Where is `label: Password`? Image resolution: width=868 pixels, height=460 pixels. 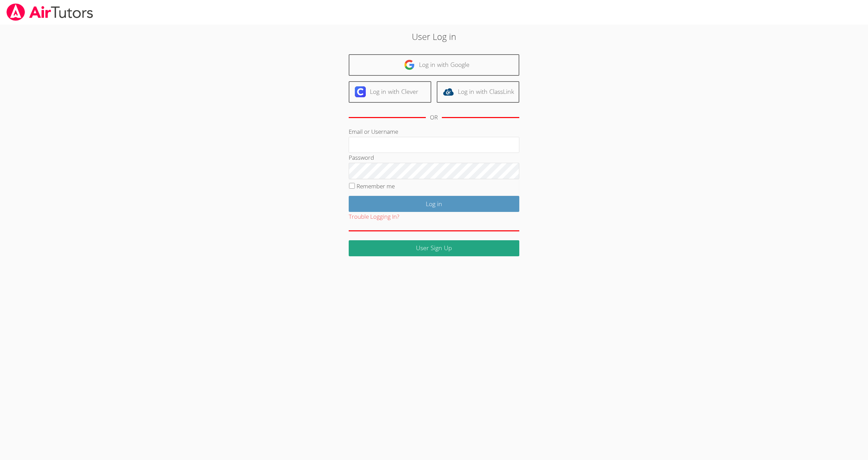 label: Password is located at coordinates (361, 157).